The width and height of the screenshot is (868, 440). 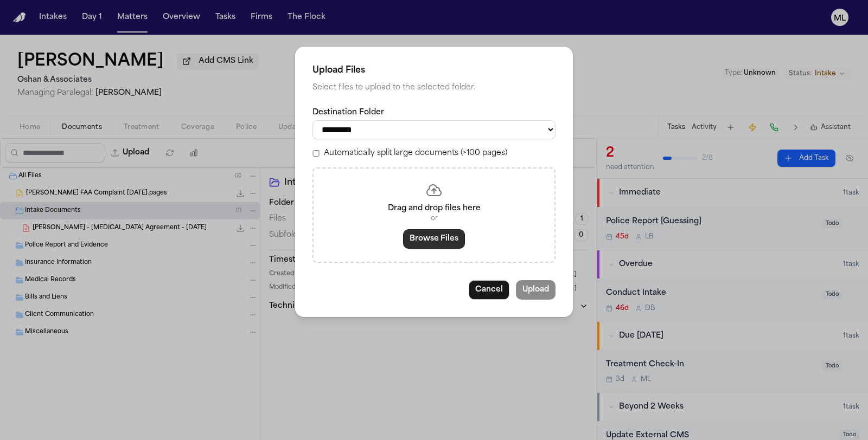 What do you see at coordinates (434, 218) in the screenshot?
I see `p: or` at bounding box center [434, 218].